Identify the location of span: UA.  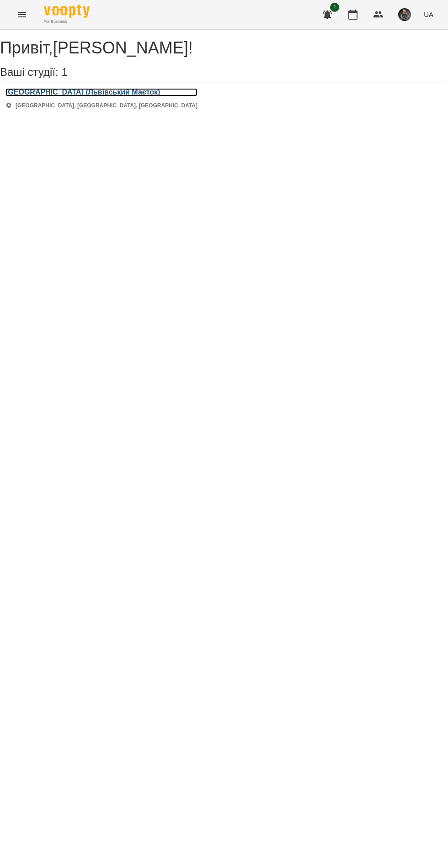
(428, 14).